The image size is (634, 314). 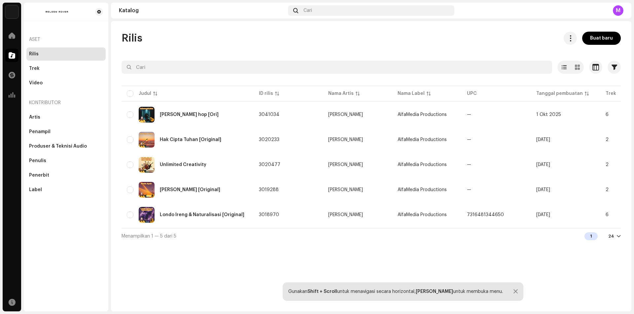 What do you see at coordinates (66, 161) in the screenshot?
I see `re-m-nav-item: Penulis` at bounding box center [66, 161].